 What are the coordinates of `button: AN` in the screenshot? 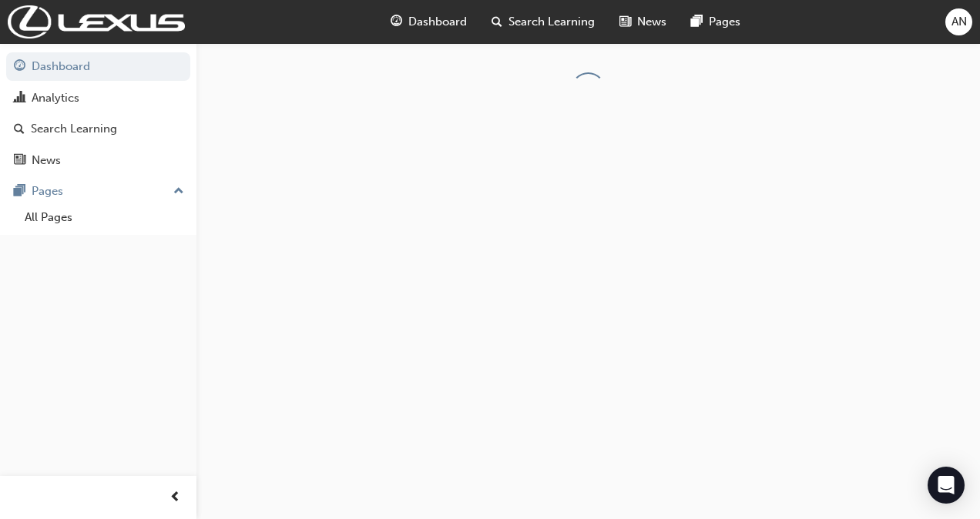 It's located at (959, 21).